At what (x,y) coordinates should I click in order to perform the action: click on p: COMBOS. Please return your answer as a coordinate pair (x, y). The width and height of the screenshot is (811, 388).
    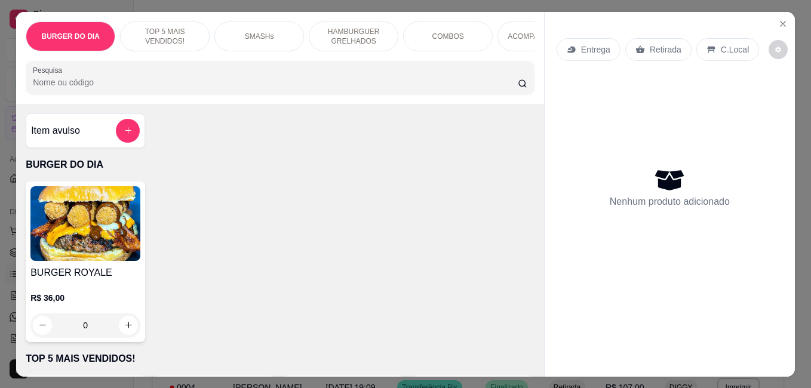
    Looking at the image, I should click on (447, 36).